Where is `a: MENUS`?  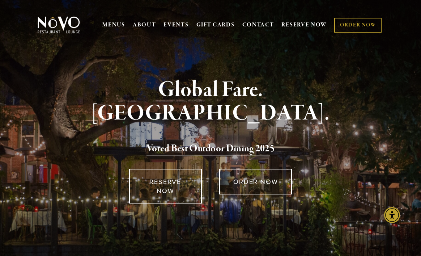
a: MENUS is located at coordinates (114, 25).